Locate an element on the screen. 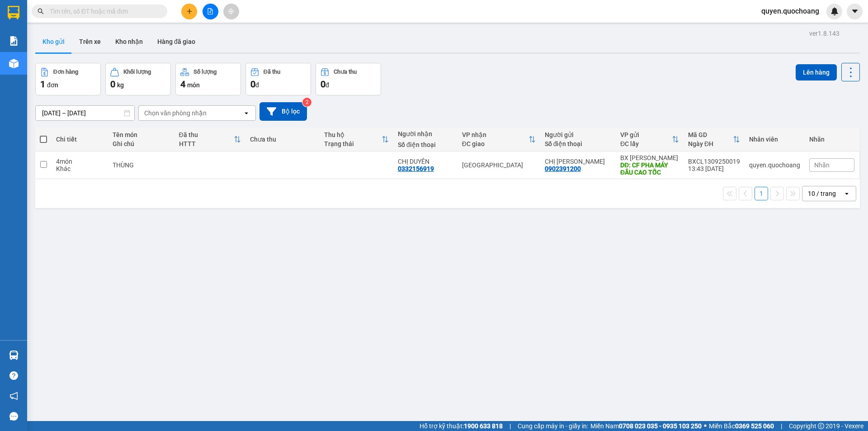 Image resolution: width=868 pixels, height=431 pixels. button: Chưa thu0đ is located at coordinates (348, 79).